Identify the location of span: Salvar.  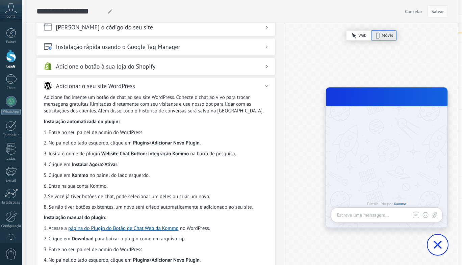
(438, 11).